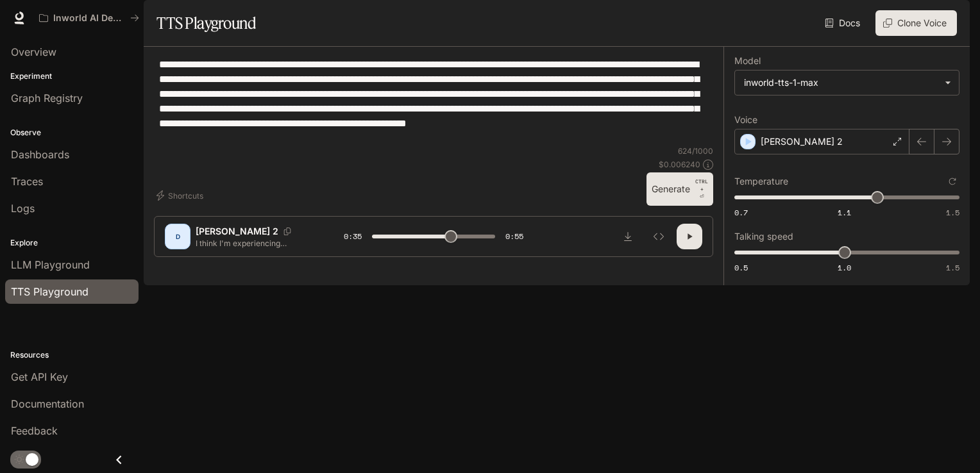  What do you see at coordinates (764, 237) in the screenshot?
I see `p: Talking speed` at bounding box center [764, 237].